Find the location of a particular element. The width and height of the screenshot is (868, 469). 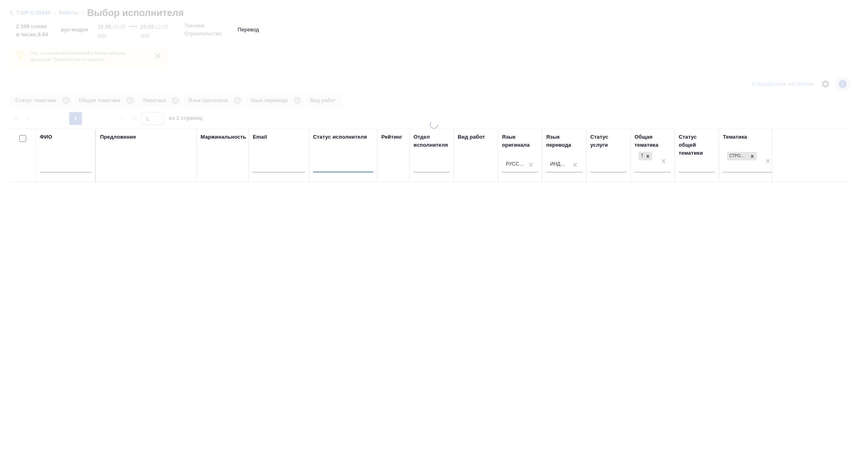

div: Маржинальность is located at coordinates (223, 137).